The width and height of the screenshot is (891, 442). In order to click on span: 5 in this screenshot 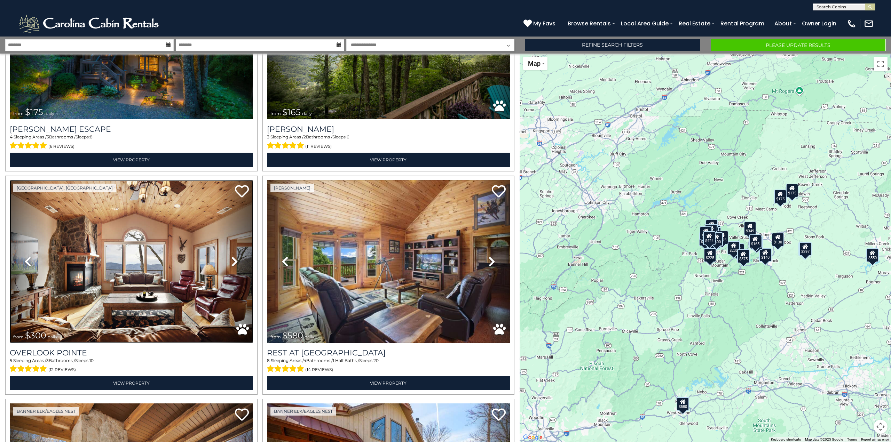, I will do `click(11, 361)`.